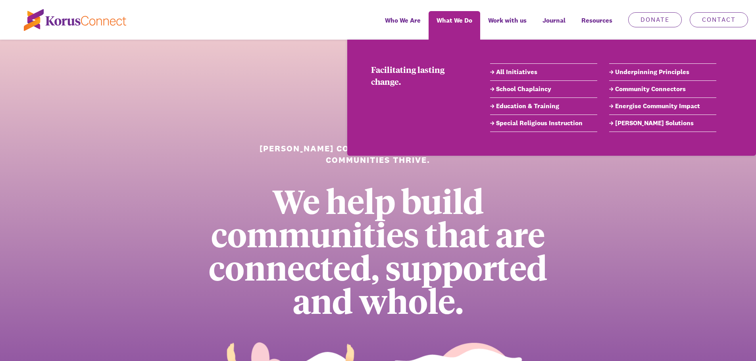  I want to click on a: Special Religious Instruction, so click(544, 123).